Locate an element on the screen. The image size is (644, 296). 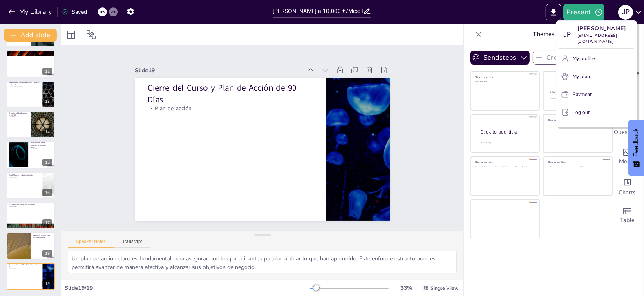
p: My plan is located at coordinates (581, 76).